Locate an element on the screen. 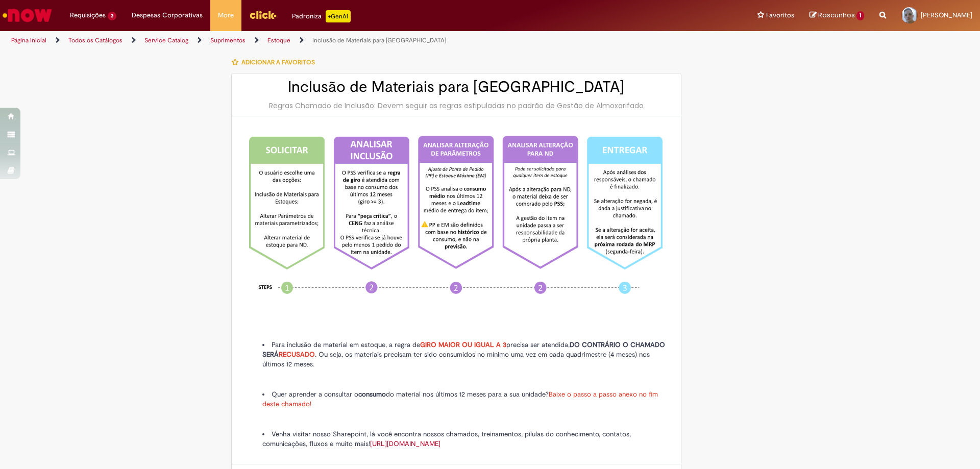 The width and height of the screenshot is (980, 469). span: Despesas Corporativas is located at coordinates (167, 15).